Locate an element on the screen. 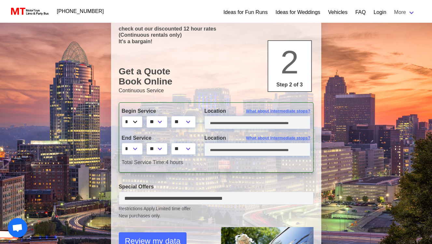  p: It's a bargain! is located at coordinates (216, 41).